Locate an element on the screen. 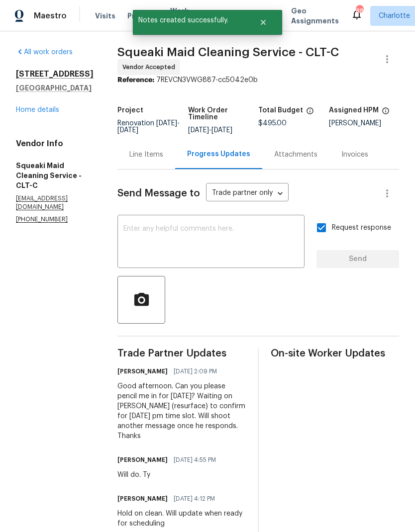 This screenshot has width=415, height=532. div: Invoices is located at coordinates (355, 155).